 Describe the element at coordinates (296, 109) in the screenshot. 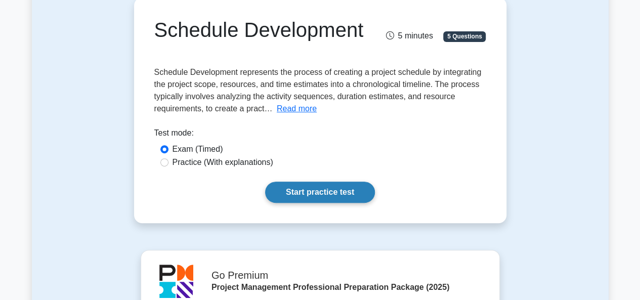

I see `button: Read more` at that location.